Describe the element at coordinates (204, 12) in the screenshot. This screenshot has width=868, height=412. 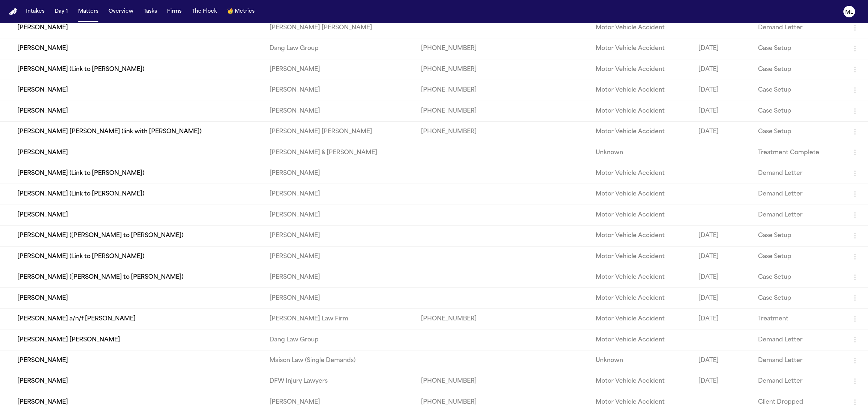
I see `a: The Flock` at that location.